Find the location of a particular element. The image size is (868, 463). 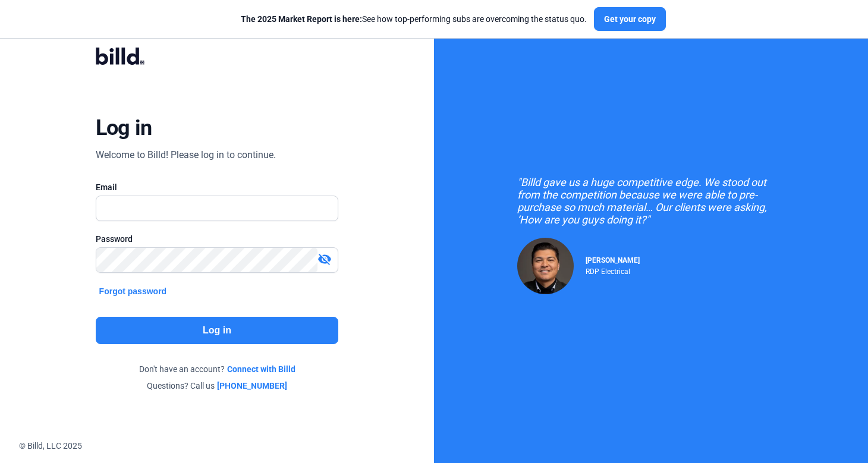

span: The 2025 Market Report is here: is located at coordinates (301, 19).